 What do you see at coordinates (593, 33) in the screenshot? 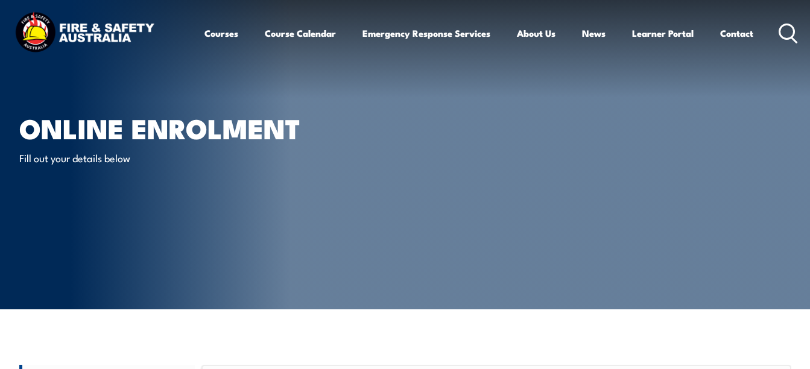
I see `a: News` at bounding box center [593, 33].